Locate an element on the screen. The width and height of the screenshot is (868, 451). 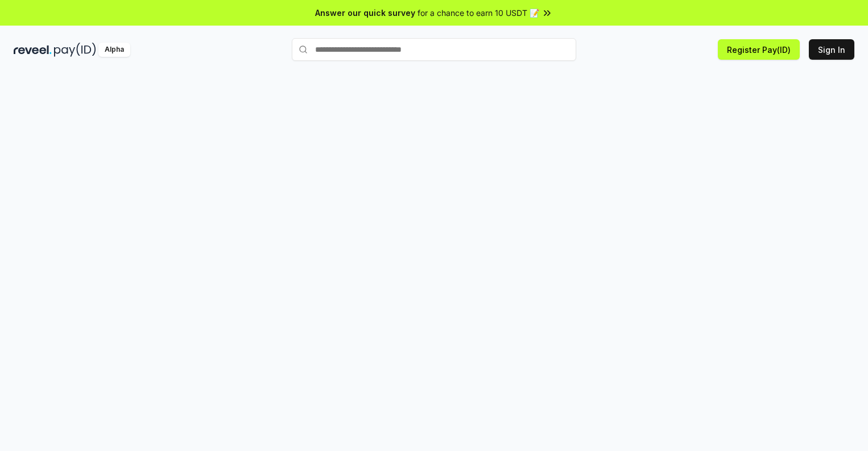
button: Register Pay(ID) is located at coordinates (759, 49).